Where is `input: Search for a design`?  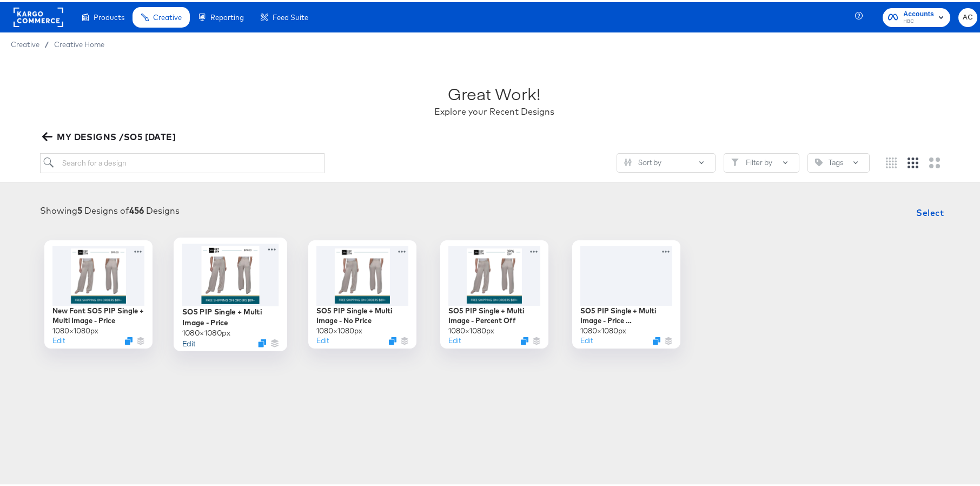 input: Search for a design is located at coordinates (182, 161).